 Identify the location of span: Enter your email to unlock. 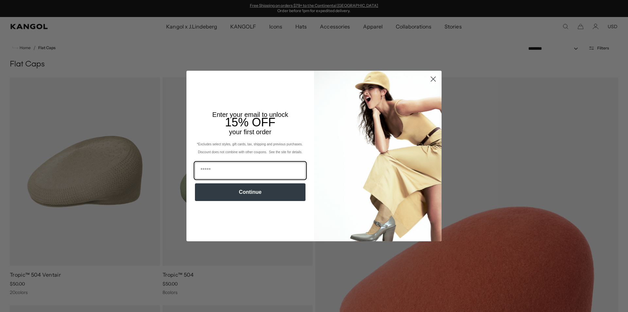
(250, 115).